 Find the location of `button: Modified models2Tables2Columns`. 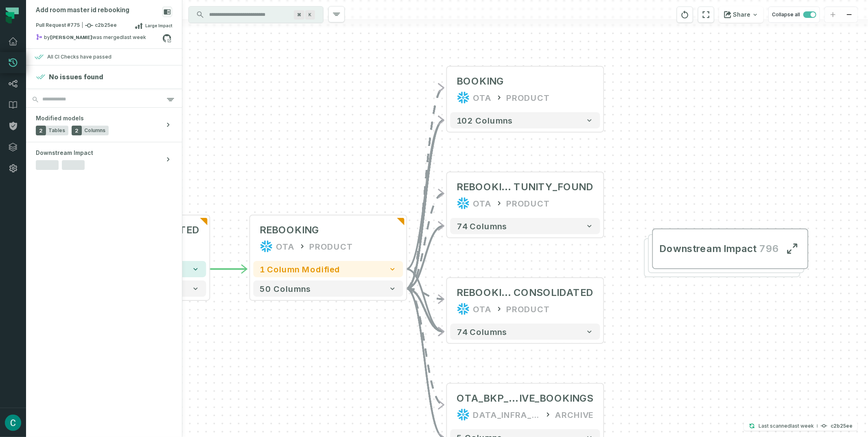

button: Modified models2Tables2Columns is located at coordinates (104, 125).